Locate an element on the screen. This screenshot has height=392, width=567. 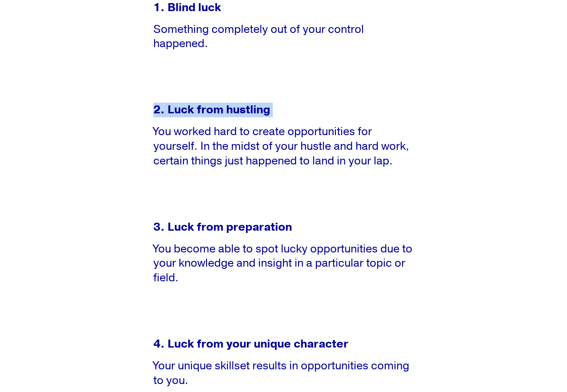
strong: 4. Luck from your unique character is located at coordinates (251, 344).